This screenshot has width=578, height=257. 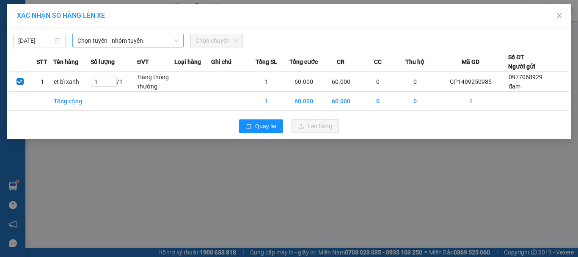 I want to click on td: GP1409250985, so click(x=470, y=82).